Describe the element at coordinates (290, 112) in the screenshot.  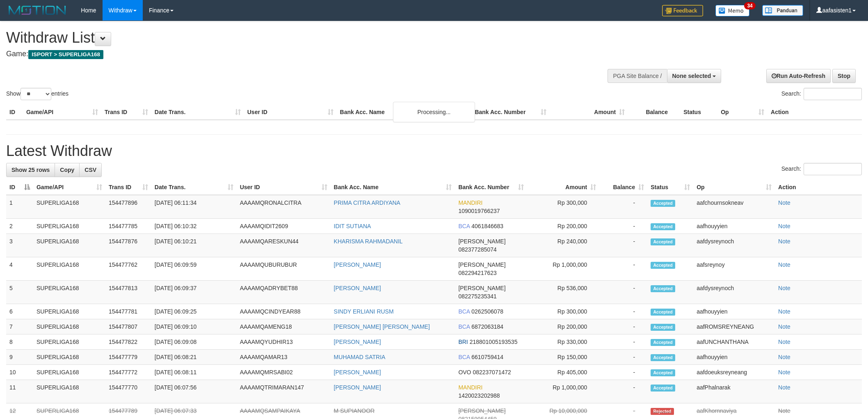
I see `th: User ID` at that location.